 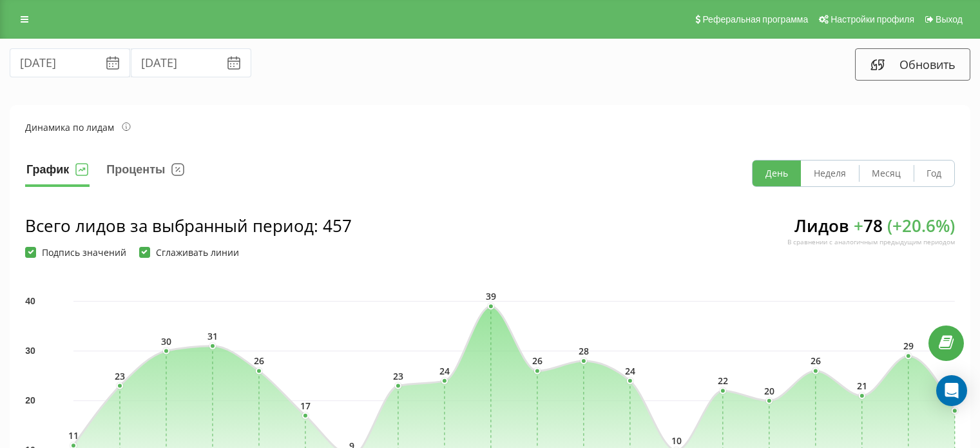 I want to click on button: Обновить, so click(x=912, y=64).